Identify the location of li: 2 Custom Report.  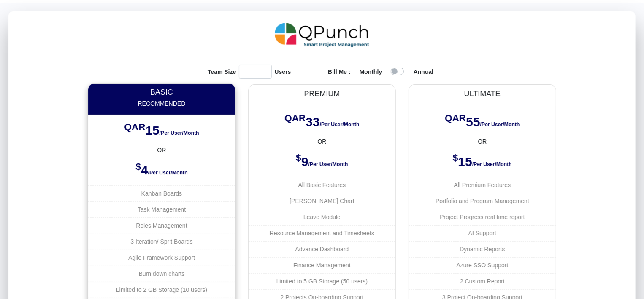
(482, 281).